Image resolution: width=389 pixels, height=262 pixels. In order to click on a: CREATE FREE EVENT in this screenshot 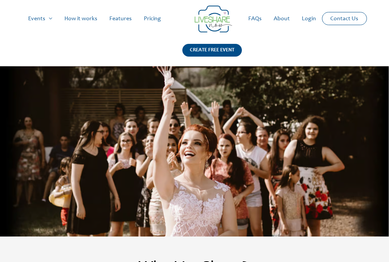, I will do `click(212, 55)`.